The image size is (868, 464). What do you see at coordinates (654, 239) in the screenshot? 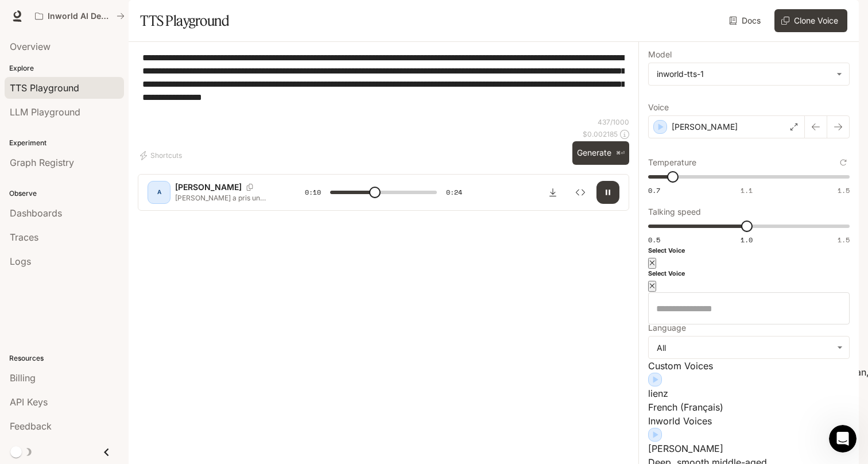
I see `span: 0.5` at bounding box center [654, 239].